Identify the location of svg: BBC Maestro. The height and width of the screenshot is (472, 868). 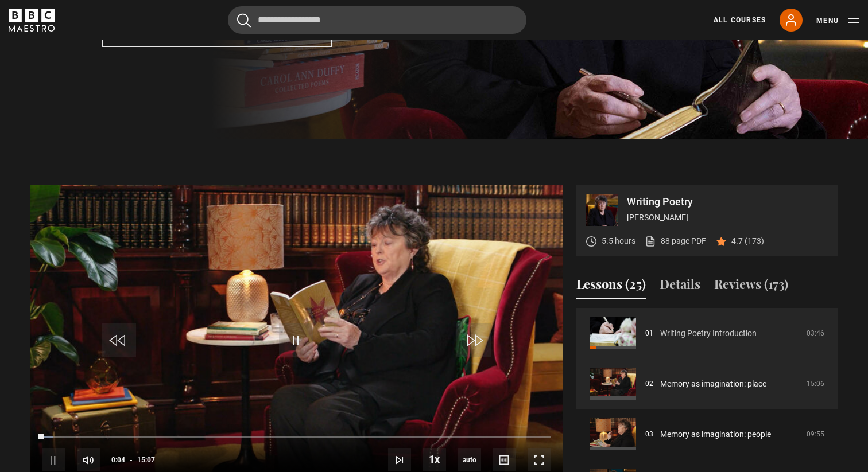
(32, 20).